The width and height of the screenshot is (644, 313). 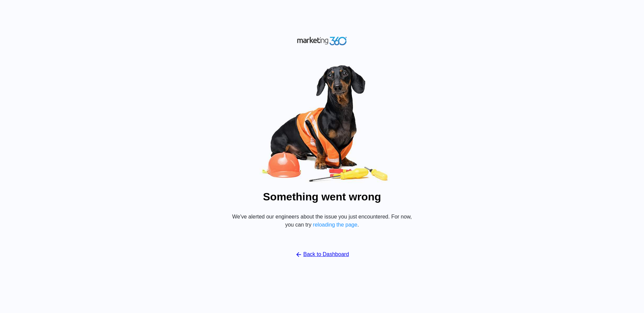 What do you see at coordinates (322, 254) in the screenshot?
I see `a: Back to Dashboard` at bounding box center [322, 254].